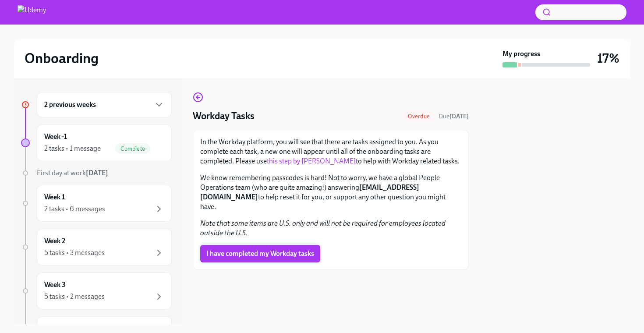 The image size is (644, 333). Describe the element at coordinates (70, 105) in the screenshot. I see `h6: 2 previous weeks` at that location.